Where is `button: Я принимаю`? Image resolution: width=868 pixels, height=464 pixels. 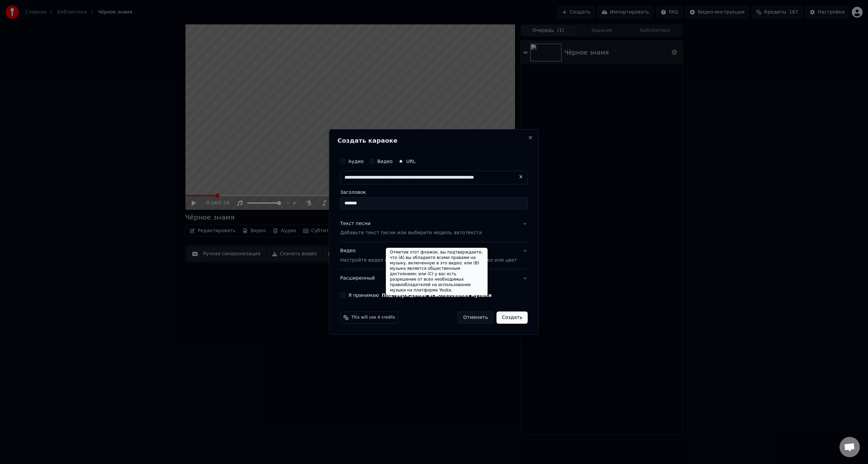 button: Я принимаю is located at coordinates (437, 296).